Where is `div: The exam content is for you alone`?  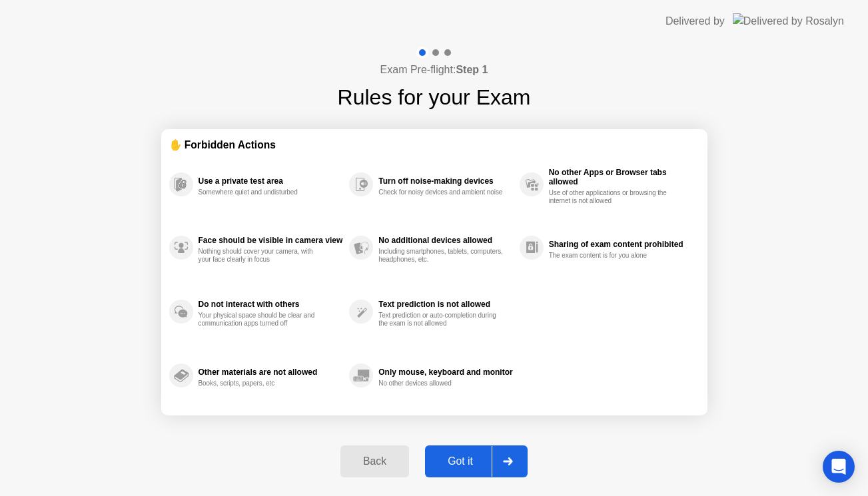 div: The exam content is for you alone is located at coordinates (611, 256).